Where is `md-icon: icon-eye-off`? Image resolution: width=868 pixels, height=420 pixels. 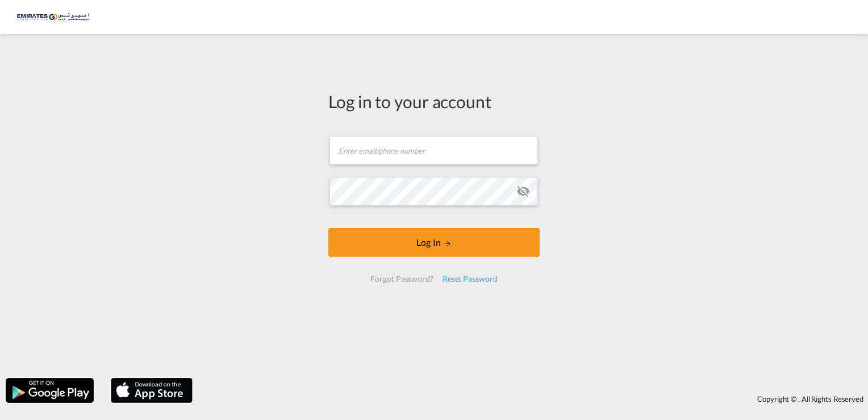
md-icon: icon-eye-off is located at coordinates (523, 191).